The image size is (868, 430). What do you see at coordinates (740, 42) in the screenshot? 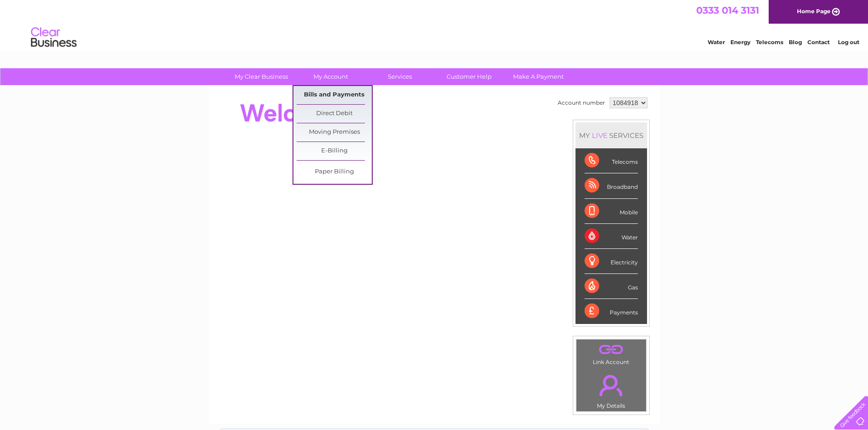
I see `a: Energy` at bounding box center [740, 42].